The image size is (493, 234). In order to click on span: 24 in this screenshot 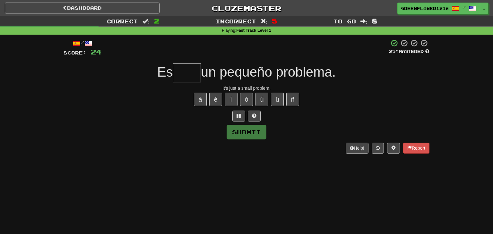, I will do `click(96, 52)`.